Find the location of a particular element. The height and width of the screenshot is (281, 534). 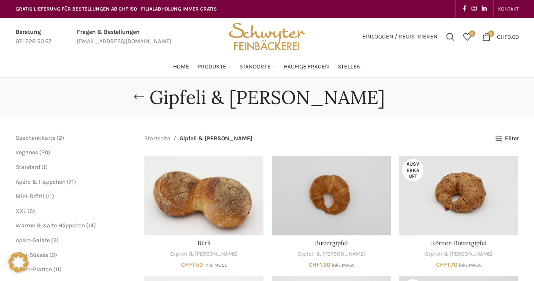

div: Meine Wunschliste is located at coordinates (467, 37).